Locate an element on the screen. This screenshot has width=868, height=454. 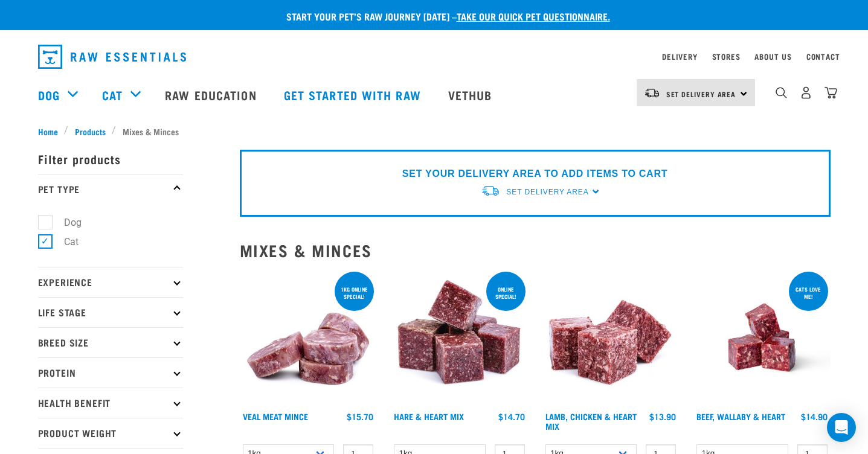
div: $14.90 is located at coordinates (814, 417).